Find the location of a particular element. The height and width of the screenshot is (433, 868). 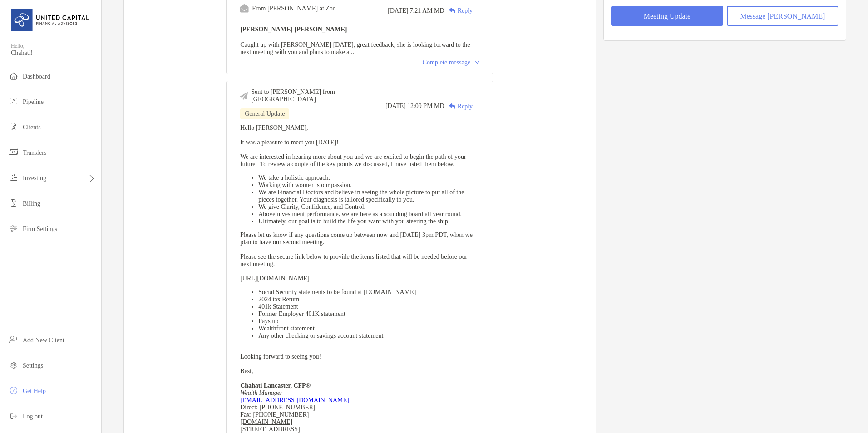

div: General Update is located at coordinates (264, 114).